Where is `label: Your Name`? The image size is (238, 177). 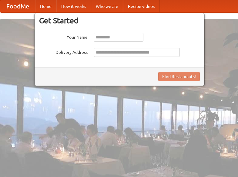
label: Your Name is located at coordinates (63, 36).